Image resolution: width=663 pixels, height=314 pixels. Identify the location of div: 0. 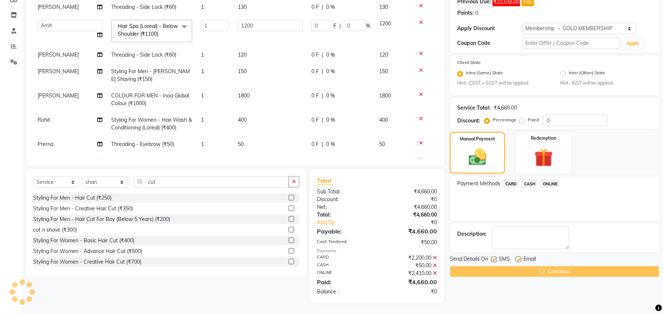
(476, 13).